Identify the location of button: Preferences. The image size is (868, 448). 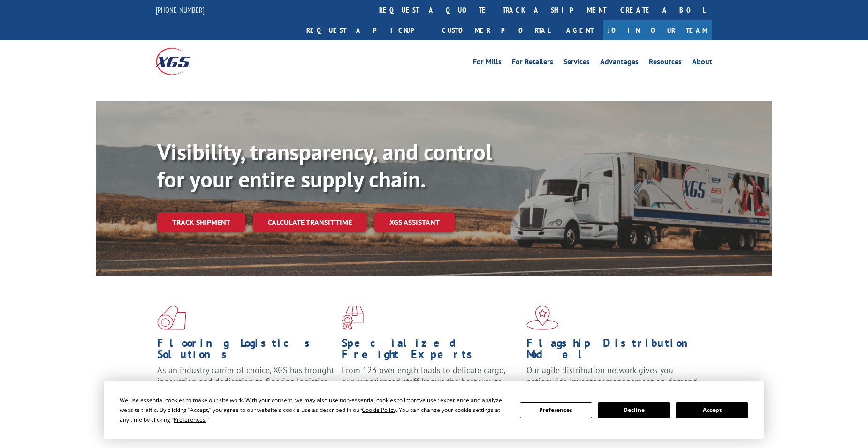
(556, 410).